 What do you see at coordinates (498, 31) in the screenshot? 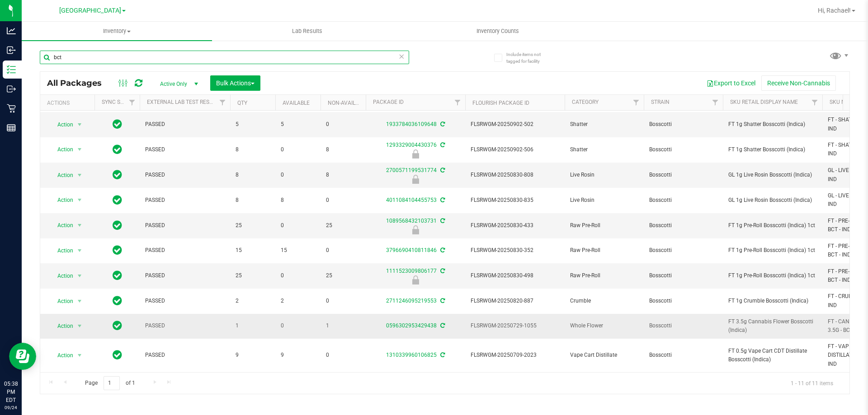
I see `span: Inventory Counts` at bounding box center [498, 31].